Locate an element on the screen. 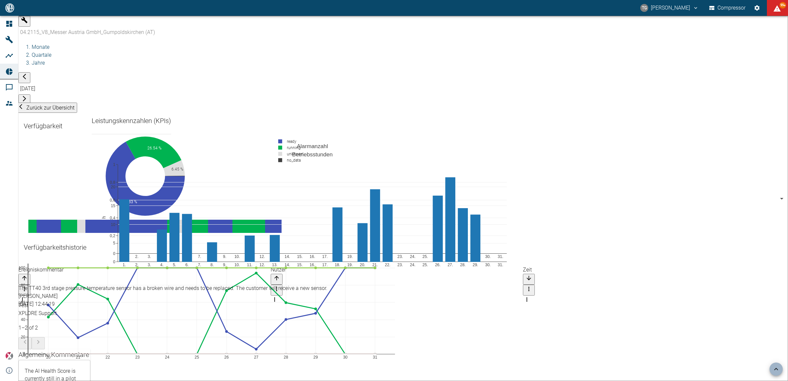 The width and height of the screenshot is (788, 381). li: Quartale is located at coordinates (410, 55).